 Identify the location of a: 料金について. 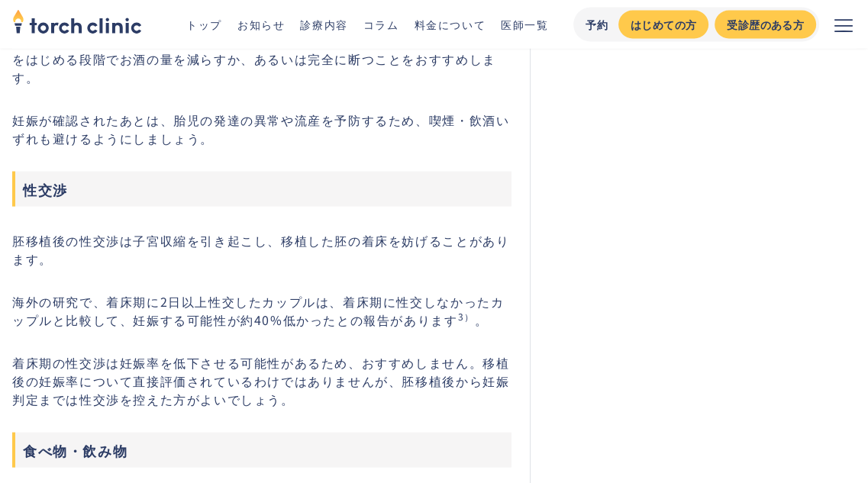
(450, 25).